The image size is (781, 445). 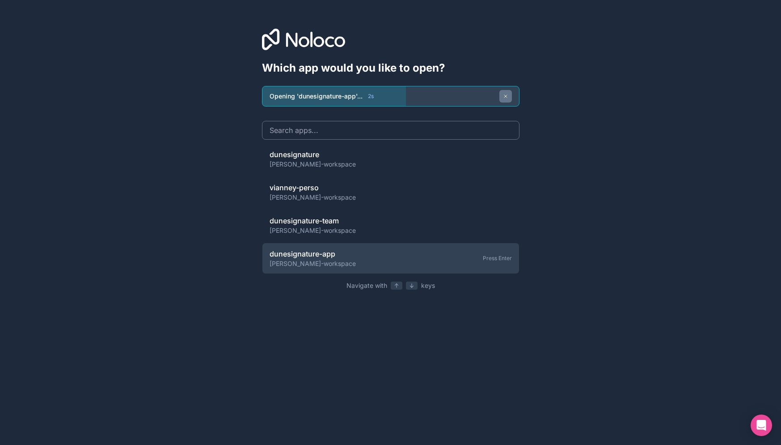 What do you see at coordinates (497, 258) in the screenshot?
I see `div: Press Enter` at bounding box center [497, 258].